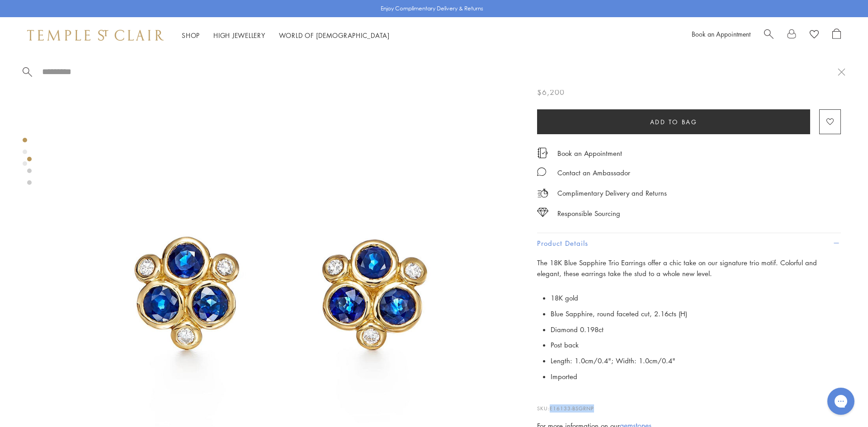 Image resolution: width=868 pixels, height=427 pixels. I want to click on a: View Wishlist, so click(813, 36).